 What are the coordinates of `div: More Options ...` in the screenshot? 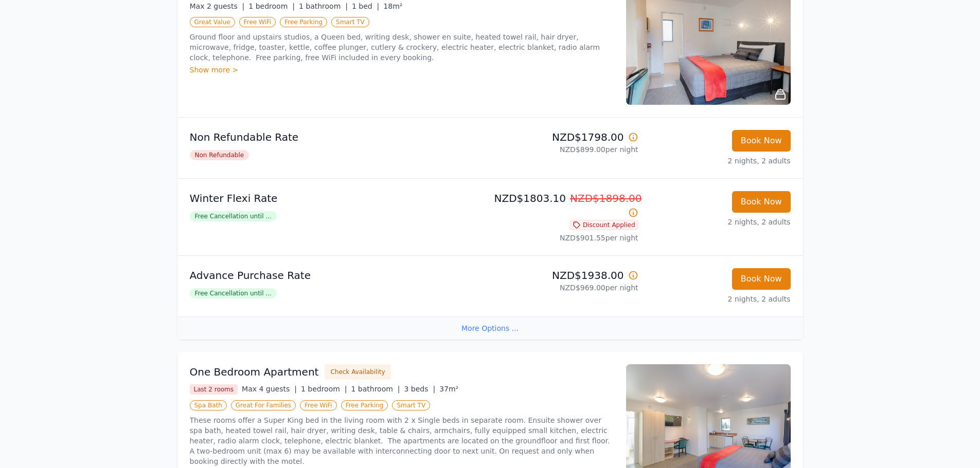 It's located at (490, 328).